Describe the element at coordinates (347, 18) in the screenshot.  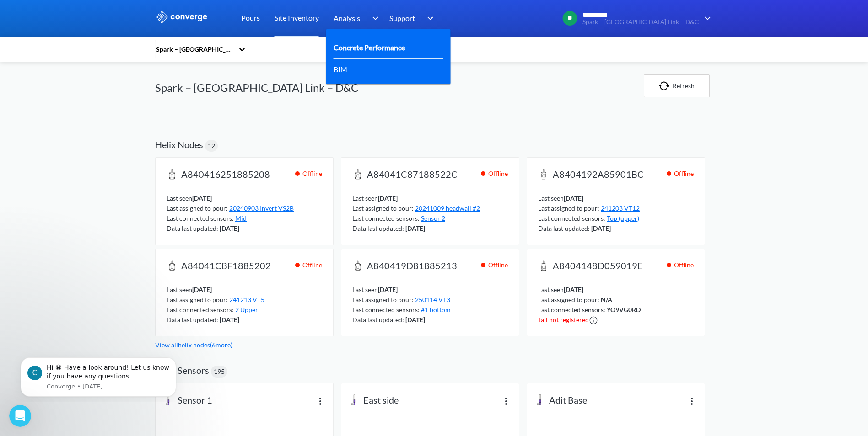
I see `span: Analysis` at that location.